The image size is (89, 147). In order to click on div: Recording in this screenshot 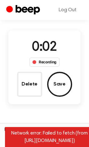, I will do `click(44, 62)`.